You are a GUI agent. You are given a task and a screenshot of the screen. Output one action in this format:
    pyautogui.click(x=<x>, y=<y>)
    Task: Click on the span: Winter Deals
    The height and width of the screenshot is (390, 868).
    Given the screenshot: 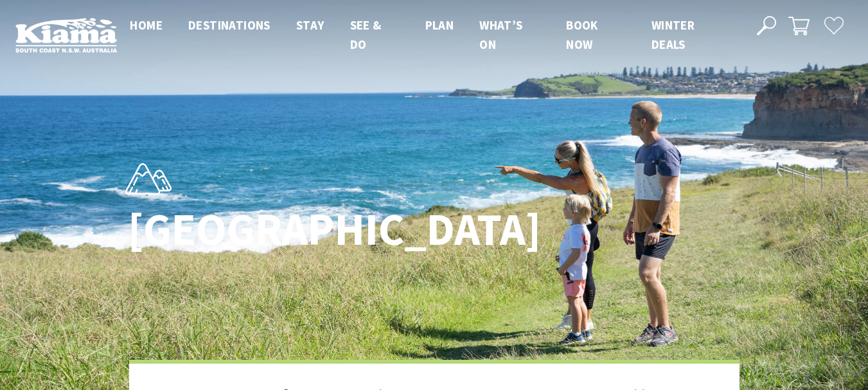 What is the action you would take?
    pyautogui.click(x=673, y=35)
    